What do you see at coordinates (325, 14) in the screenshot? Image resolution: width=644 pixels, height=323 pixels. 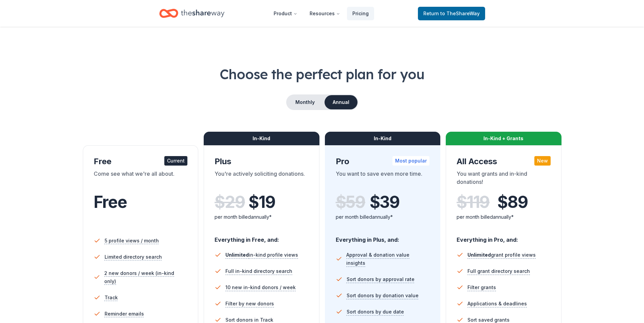 I see `button: Resources` at bounding box center [325, 14].